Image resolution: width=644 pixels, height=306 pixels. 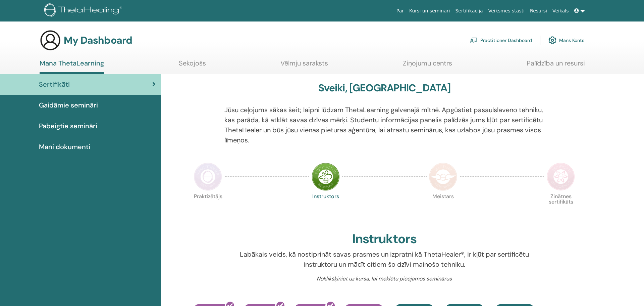 I want to click on span: Gaidāmie semināri, so click(x=68, y=105).